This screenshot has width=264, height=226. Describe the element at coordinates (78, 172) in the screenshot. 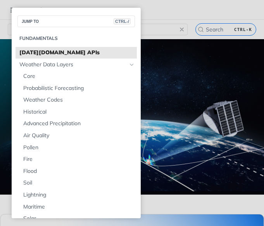

I see `a: Flood` at that location.